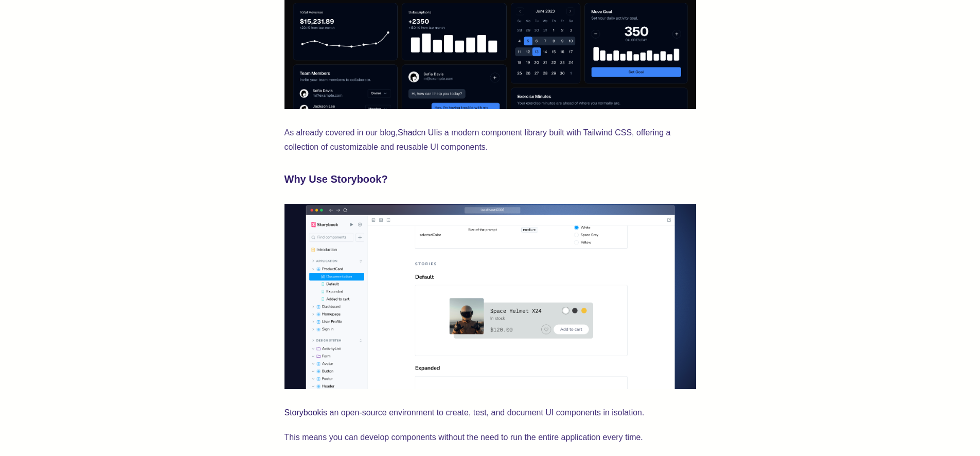 Image resolution: width=980 pixels, height=456 pixels. I want to click on p: This means you can develop components without the need to run the entire application every time., so click(490, 438).